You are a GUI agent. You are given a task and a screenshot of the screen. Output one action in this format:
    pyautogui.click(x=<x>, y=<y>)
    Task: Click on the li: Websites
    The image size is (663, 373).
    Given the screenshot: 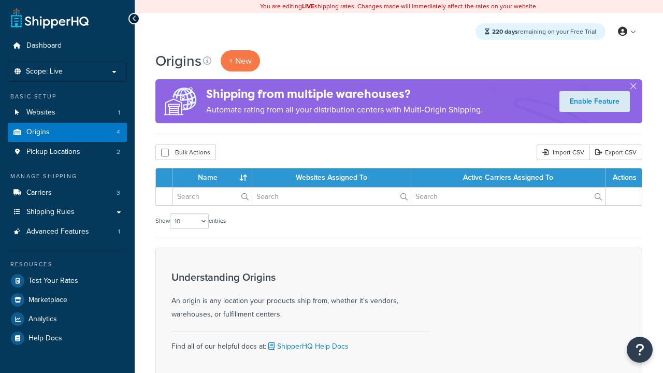 What is the action you would take?
    pyautogui.click(x=67, y=112)
    